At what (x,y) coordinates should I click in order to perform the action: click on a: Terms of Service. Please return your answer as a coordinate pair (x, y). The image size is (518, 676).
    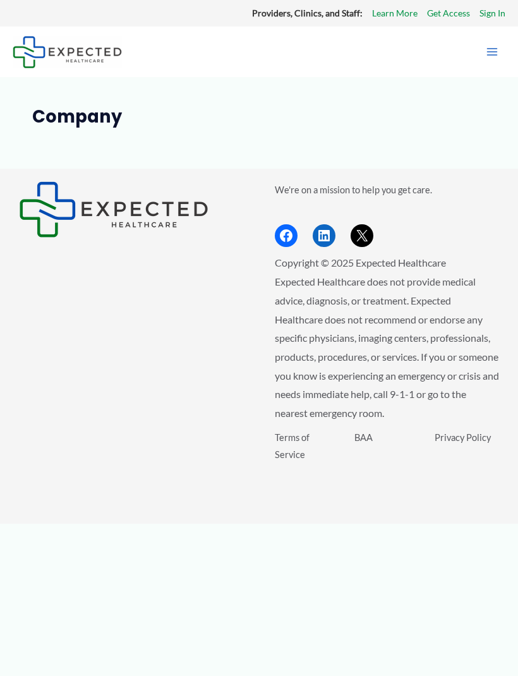
    Looking at the image, I should click on (292, 446).